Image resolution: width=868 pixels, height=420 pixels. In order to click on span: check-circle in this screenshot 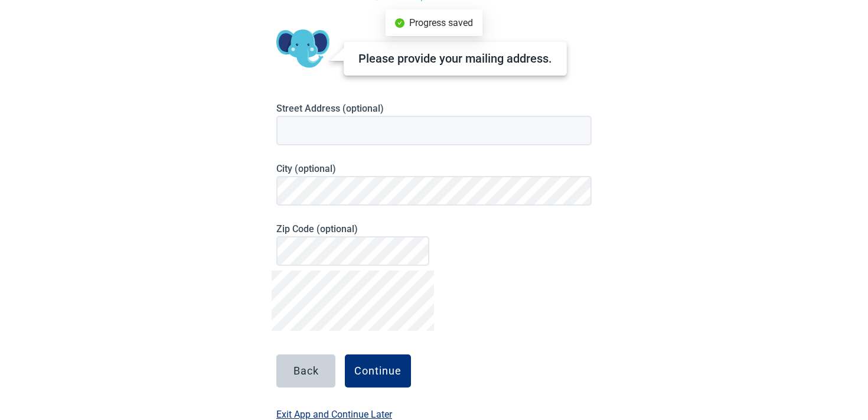, I will do `click(400, 23)`.